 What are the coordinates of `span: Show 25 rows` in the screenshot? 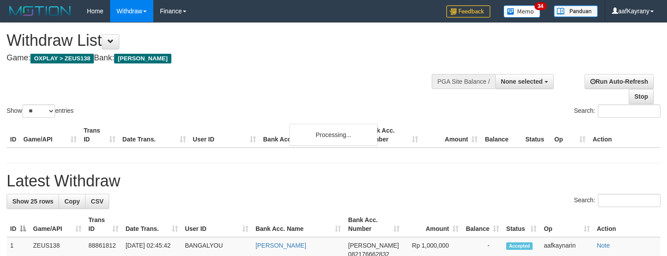 It's located at (33, 201).